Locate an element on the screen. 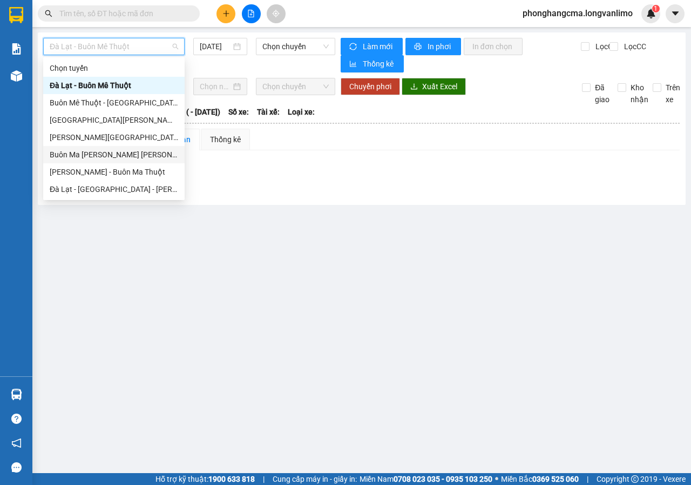 The image size is (691, 485). div: Nha Trang - Sài Gòn (Cao tốc) is located at coordinates (114, 120).